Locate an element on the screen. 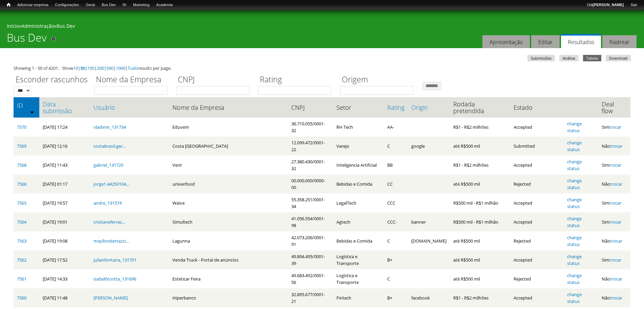 The height and width of the screenshot is (309, 644). a: gabriel_131720 is located at coordinates (108, 165).